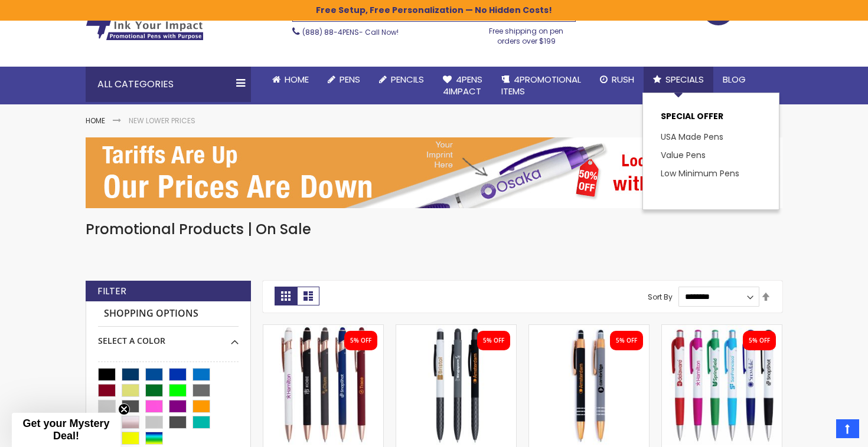 The width and height of the screenshot is (868, 447). Describe the element at coordinates (168, 314) in the screenshot. I see `strong: Shopping Options` at that location.